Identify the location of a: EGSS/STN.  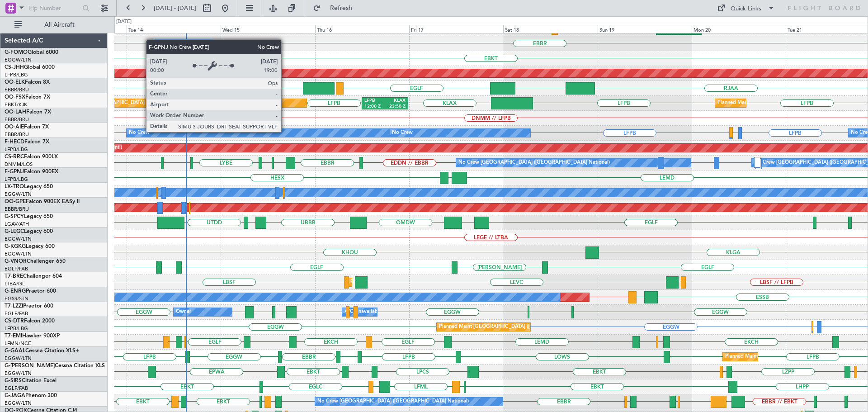
(16, 299).